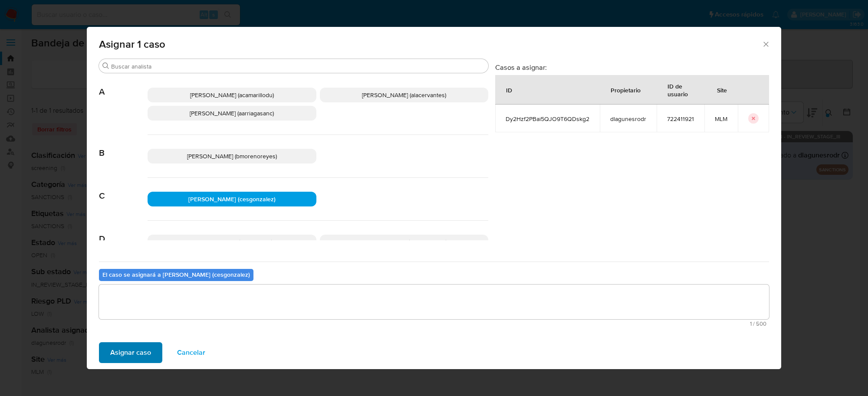 The image size is (868, 396). What do you see at coordinates (434, 198) in the screenshot?
I see `div: assign-modal` at bounding box center [434, 198].